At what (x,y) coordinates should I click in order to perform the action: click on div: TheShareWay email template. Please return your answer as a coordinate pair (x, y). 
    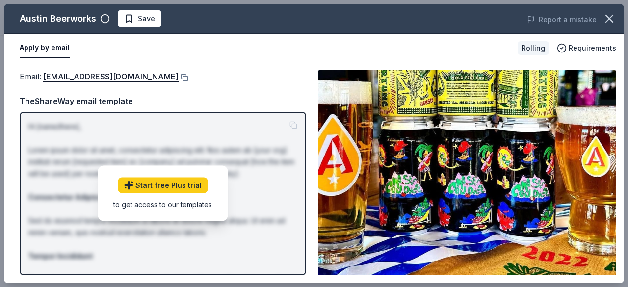
    Looking at the image, I should click on (163, 101).